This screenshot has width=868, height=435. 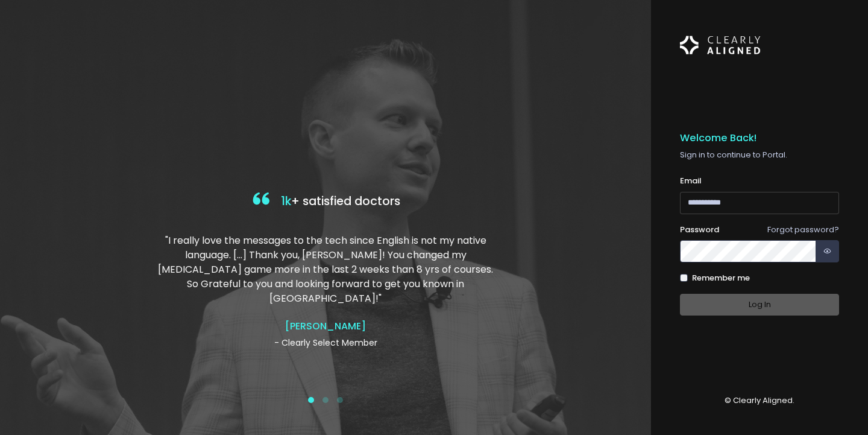 I want to click on span: 1k, so click(x=286, y=201).